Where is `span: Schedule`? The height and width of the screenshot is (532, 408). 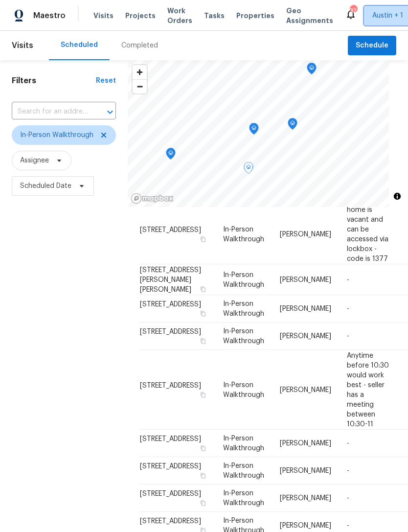
span: Schedule is located at coordinates (371, 46).